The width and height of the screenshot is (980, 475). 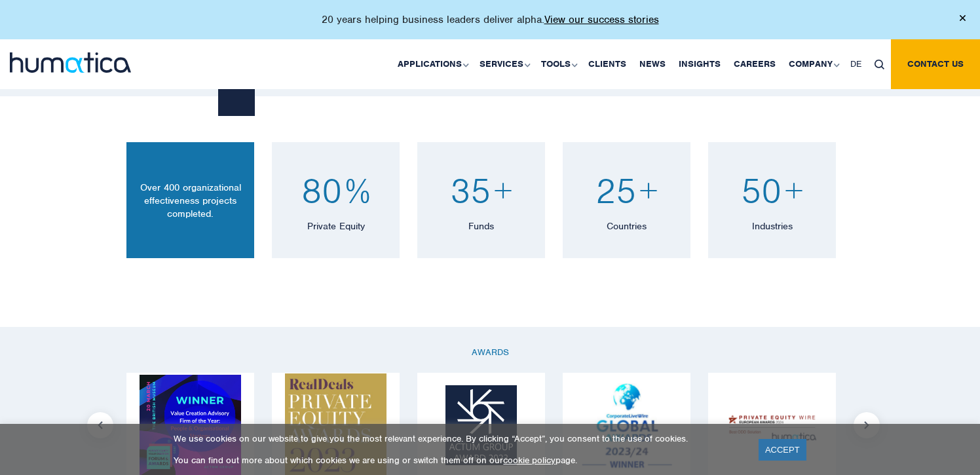 I want to click on a: ACCEPT, so click(x=782, y=449).